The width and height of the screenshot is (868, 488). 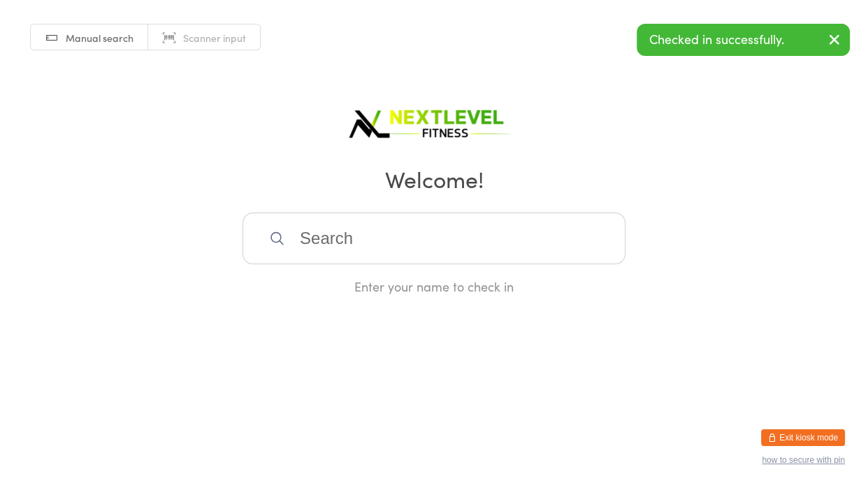 What do you see at coordinates (803, 437) in the screenshot?
I see `button: Exit kiosk mode` at bounding box center [803, 437].